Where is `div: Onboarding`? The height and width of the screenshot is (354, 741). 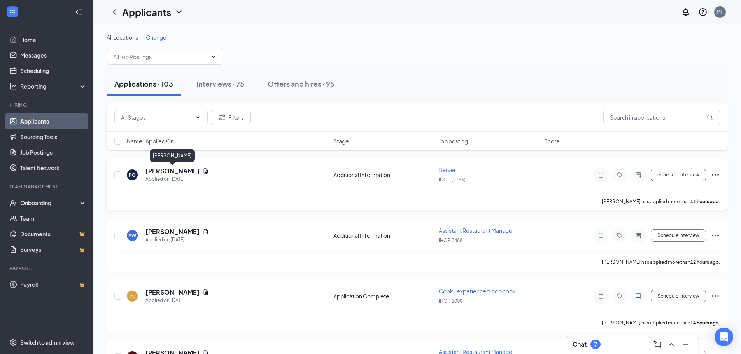 div: Onboarding is located at coordinates (50, 203).